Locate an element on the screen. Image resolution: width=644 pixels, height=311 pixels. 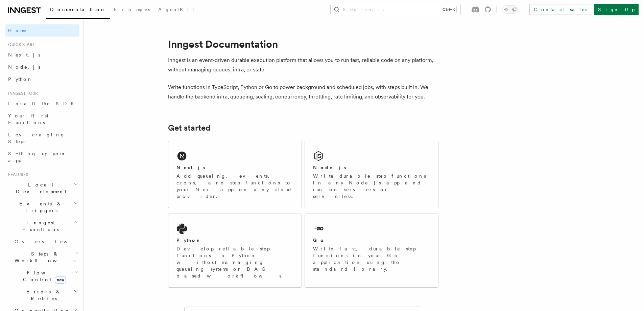
a: Your first Functions is located at coordinates (42, 119).